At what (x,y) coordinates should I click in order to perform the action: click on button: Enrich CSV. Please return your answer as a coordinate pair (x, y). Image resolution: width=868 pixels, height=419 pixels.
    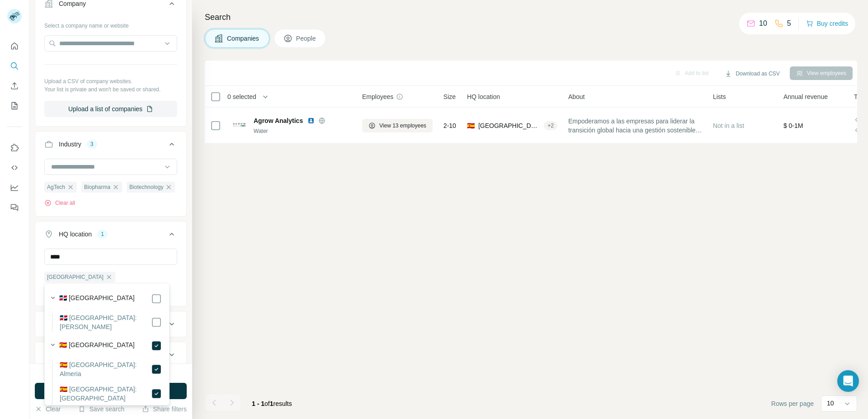
    Looking at the image, I should click on (15, 86).